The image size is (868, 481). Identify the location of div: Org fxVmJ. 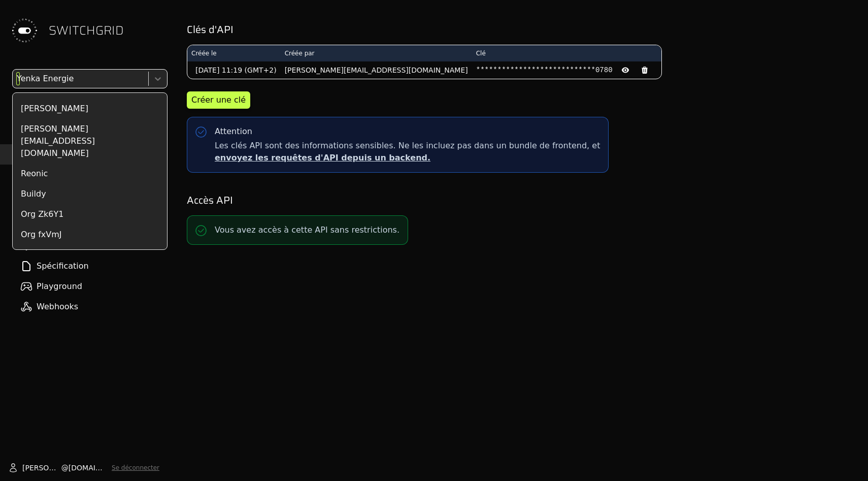
(90, 235).